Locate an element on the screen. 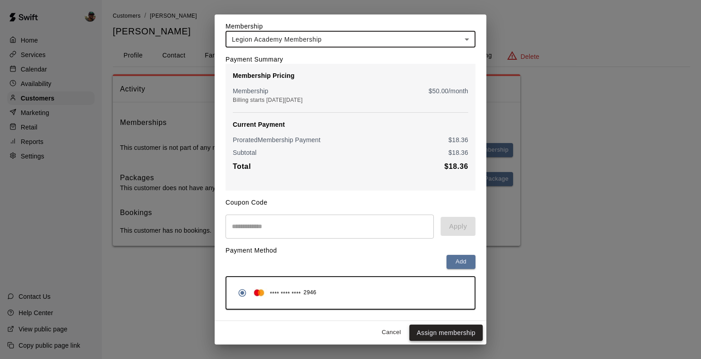  img: Credit card brand logo is located at coordinates (259, 293).